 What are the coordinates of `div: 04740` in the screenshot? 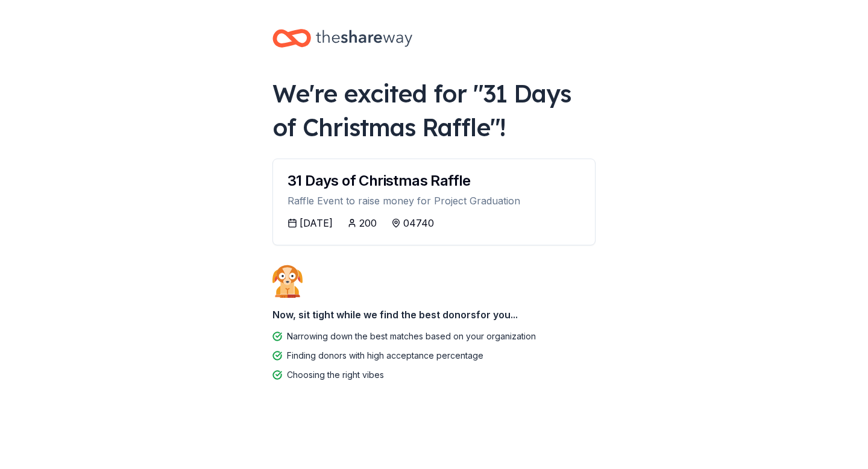 It's located at (418, 223).